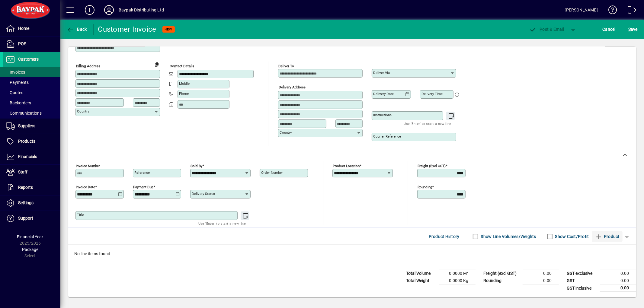 The width and height of the screenshot is (644, 308). I want to click on mat-label: Invoice date, so click(86, 187).